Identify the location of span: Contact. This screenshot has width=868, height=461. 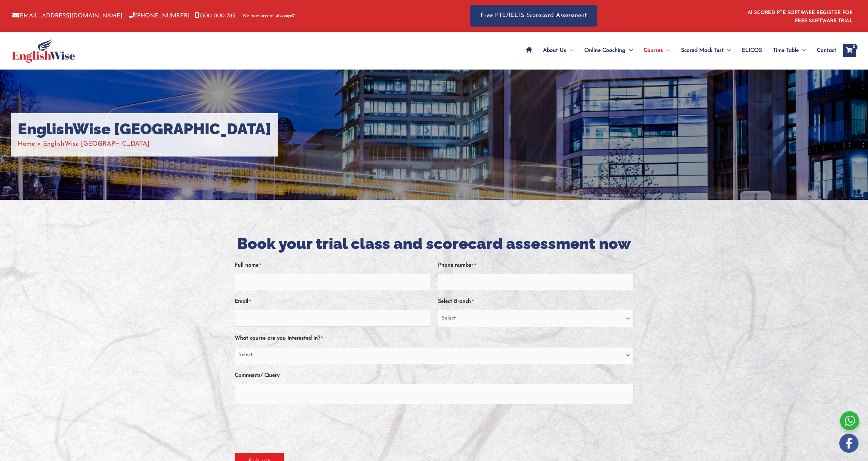
(826, 50).